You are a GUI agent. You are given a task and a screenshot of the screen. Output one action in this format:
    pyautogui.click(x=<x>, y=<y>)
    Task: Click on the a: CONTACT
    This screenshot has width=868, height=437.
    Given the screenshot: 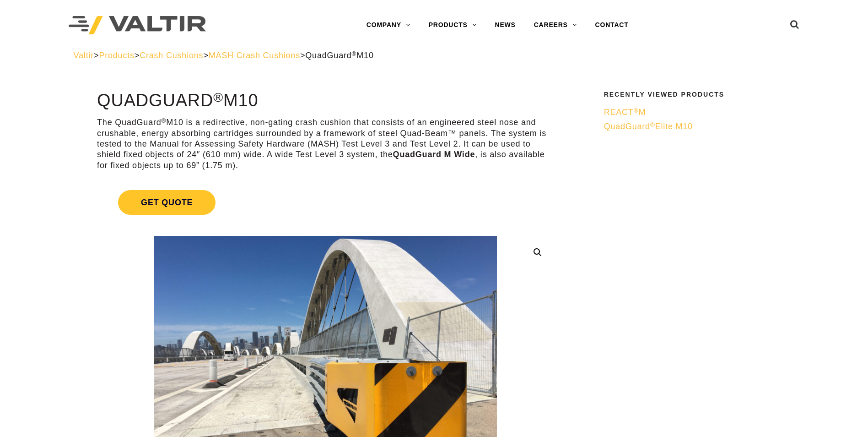 What is the action you would take?
    pyautogui.click(x=612, y=25)
    